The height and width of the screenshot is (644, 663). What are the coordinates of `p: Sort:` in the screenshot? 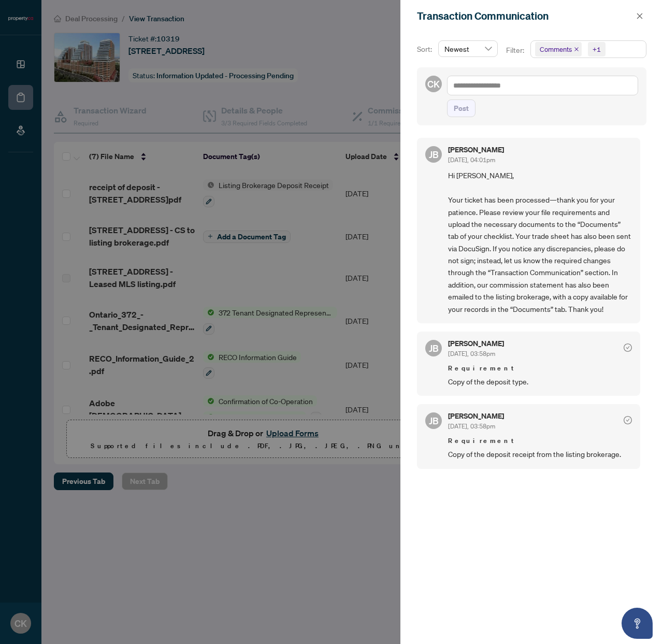 It's located at (425, 49).